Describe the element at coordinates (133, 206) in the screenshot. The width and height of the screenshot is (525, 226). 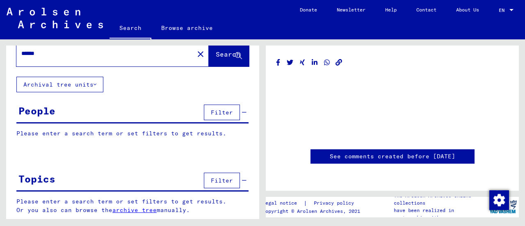
I see `p: Please enter a search term or set filters to get results. Or you also can browse the manually.` at that location.